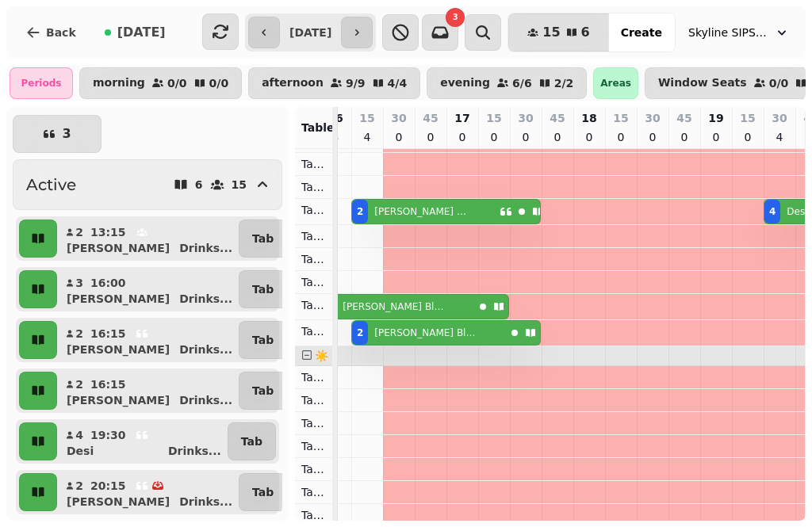  I want to click on div: Periods, so click(41, 83).